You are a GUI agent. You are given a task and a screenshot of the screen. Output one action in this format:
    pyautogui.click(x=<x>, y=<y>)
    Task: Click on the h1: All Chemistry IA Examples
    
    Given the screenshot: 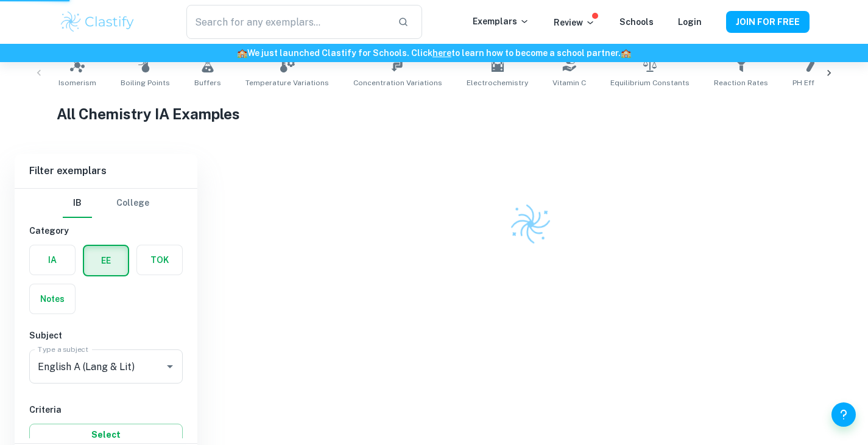 What is the action you would take?
    pyautogui.click(x=433, y=114)
    